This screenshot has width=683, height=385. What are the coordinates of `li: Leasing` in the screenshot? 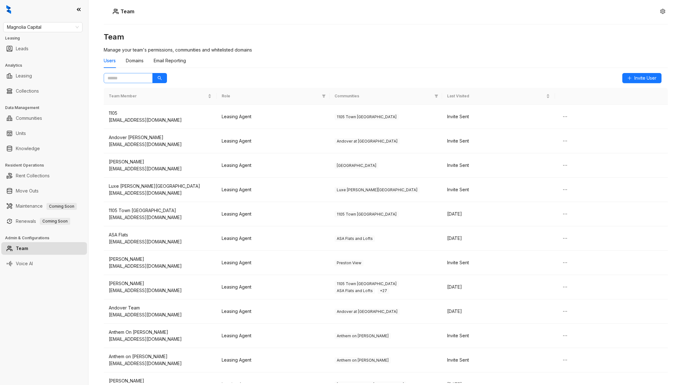 It's located at (44, 76).